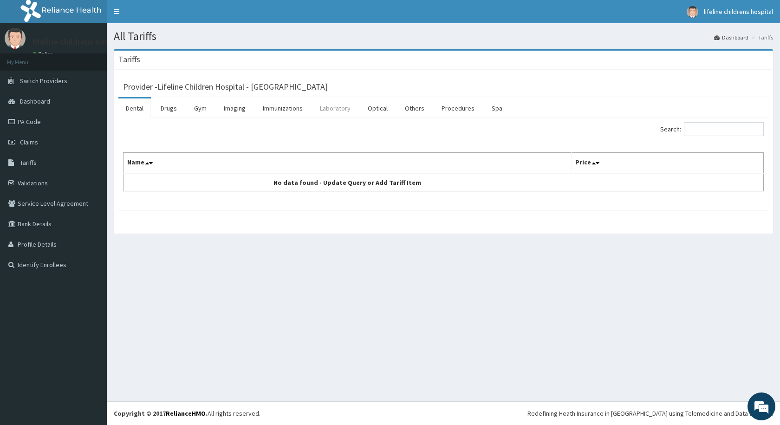 Image resolution: width=780 pixels, height=425 pixels. Describe the element at coordinates (200, 108) in the screenshot. I see `a: Gym` at that location.